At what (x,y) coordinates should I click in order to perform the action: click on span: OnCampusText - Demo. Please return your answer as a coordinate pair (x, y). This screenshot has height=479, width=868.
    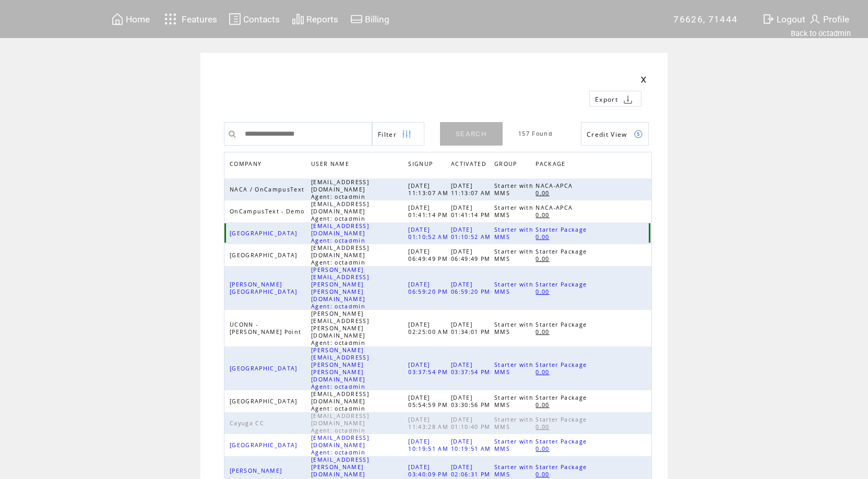
    Looking at the image, I should click on (268, 211).